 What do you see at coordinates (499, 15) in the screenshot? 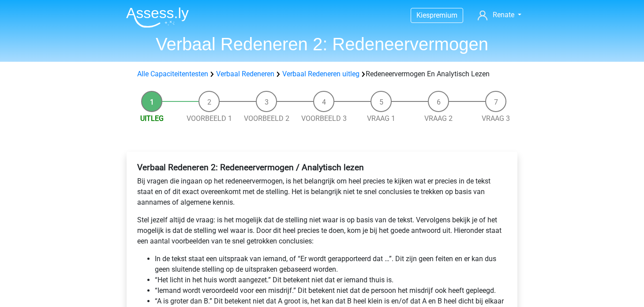
I see `a: Renate` at bounding box center [499, 15].